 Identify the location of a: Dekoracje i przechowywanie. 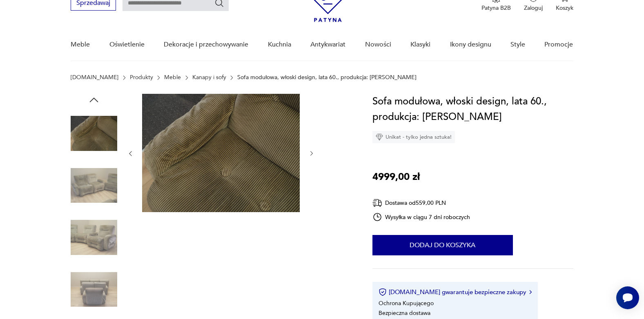
(206, 45).